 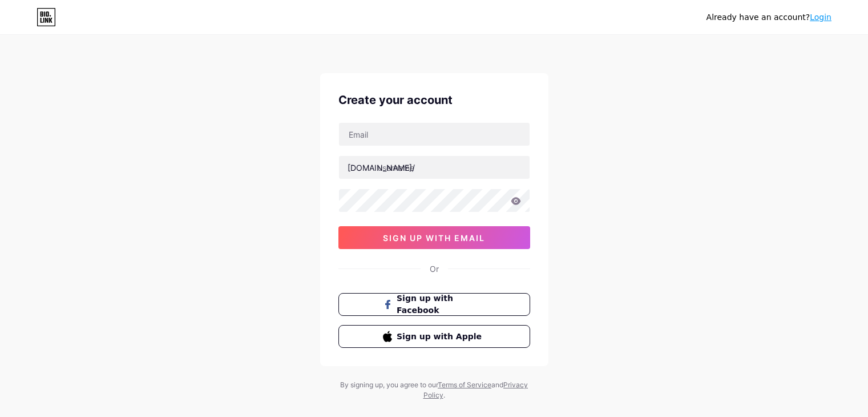 I want to click on a: Sign up with Apple, so click(x=434, y=336).